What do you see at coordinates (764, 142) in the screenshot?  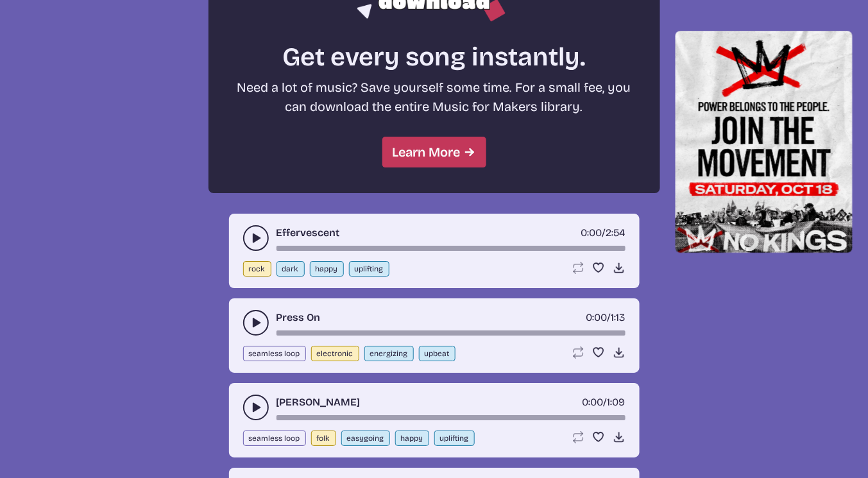 I see `img: Help save our democracy!` at bounding box center [764, 142].